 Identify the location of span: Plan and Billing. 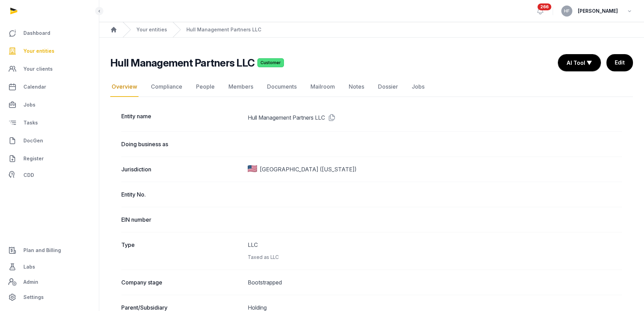
(42, 250).